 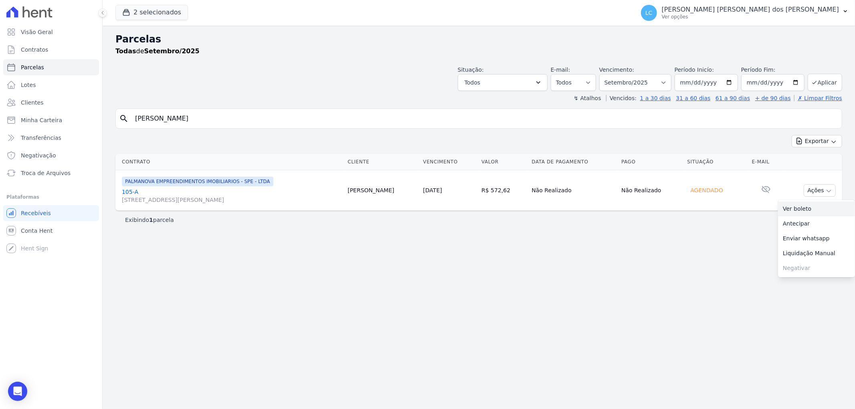 What do you see at coordinates (51, 32) in the screenshot?
I see `a: Visão Geral` at bounding box center [51, 32].